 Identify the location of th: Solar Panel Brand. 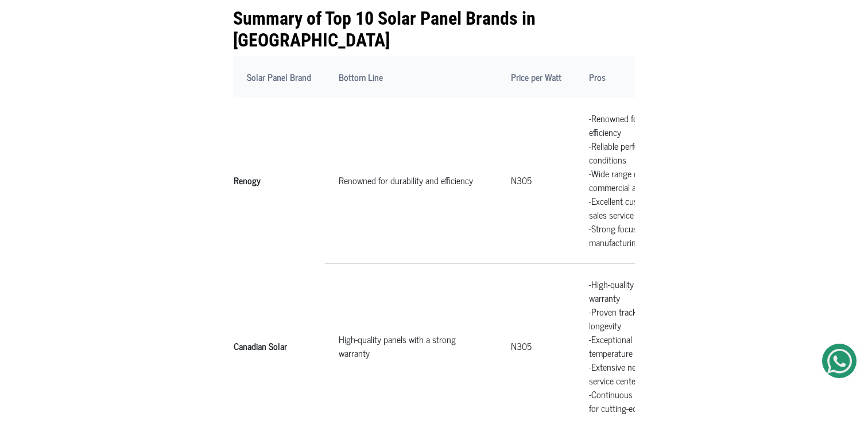
(279, 77).